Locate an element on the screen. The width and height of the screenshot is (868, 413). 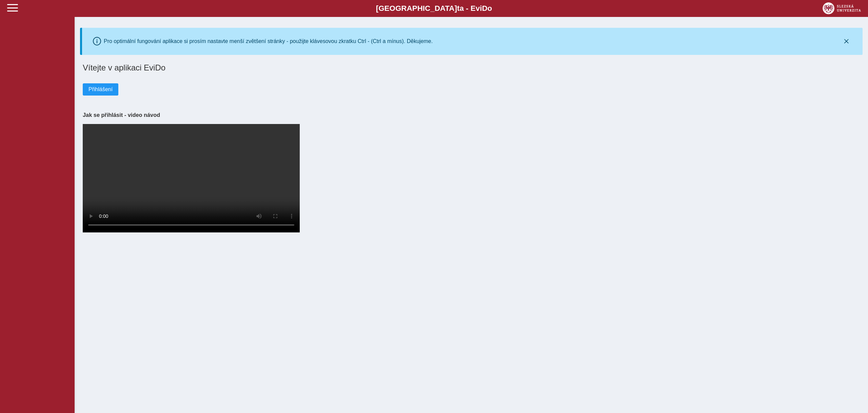
span: Přihlášení is located at coordinates (100, 90).